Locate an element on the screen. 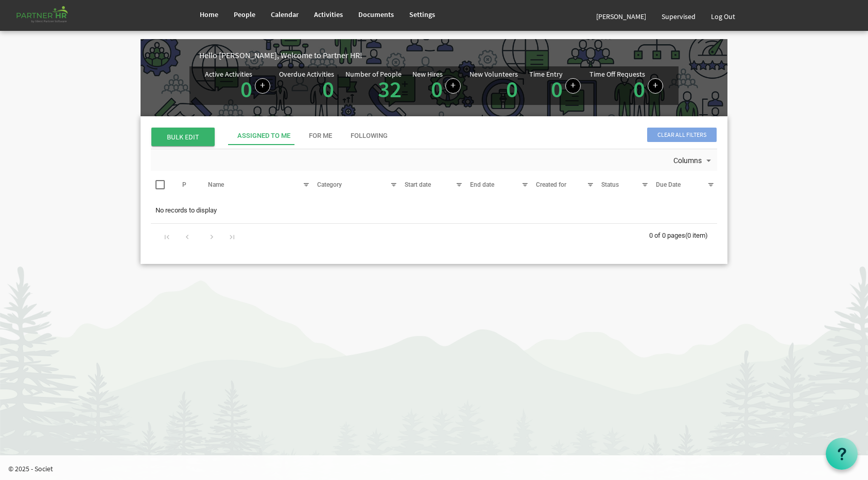 The width and height of the screenshot is (868, 480). td: No records to display is located at coordinates (434, 210).